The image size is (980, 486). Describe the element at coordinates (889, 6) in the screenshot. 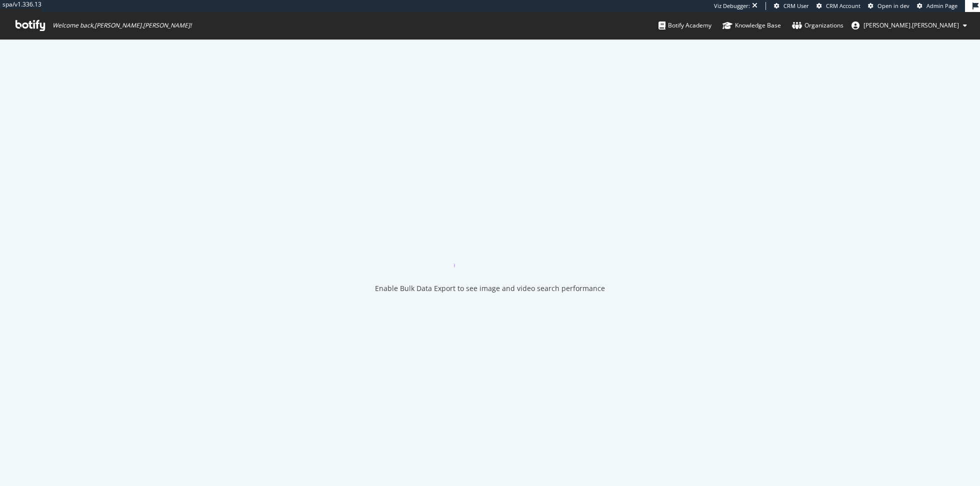

I see `a: Open in dev` at that location.